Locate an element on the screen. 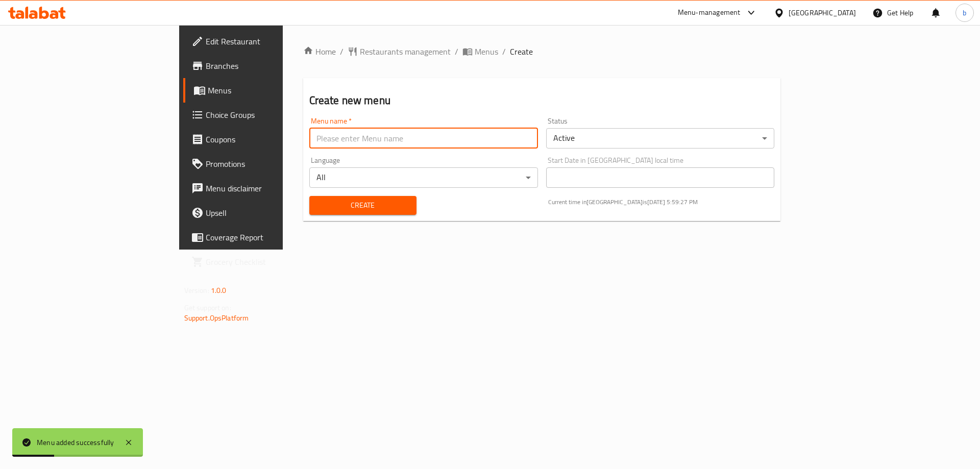  span: Get support on: is located at coordinates (208, 307).